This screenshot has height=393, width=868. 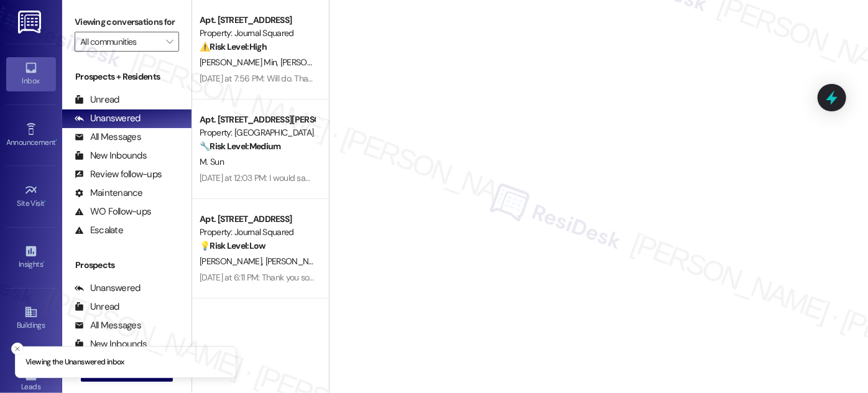 I want to click on div: Maintenance, so click(x=109, y=193).